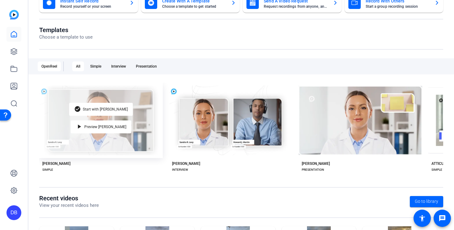 The image size is (454, 230). What do you see at coordinates (426, 201) in the screenshot?
I see `span: Go to library` at bounding box center [426, 201].